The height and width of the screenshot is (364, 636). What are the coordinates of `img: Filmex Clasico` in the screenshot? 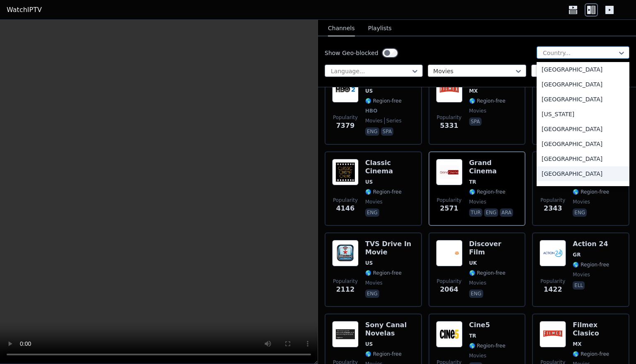 It's located at (553, 334).